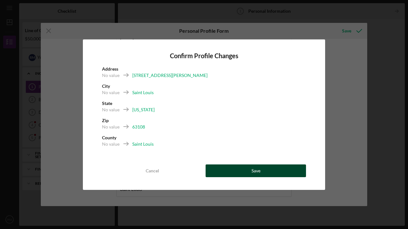 The width and height of the screenshot is (408, 229). Describe the element at coordinates (256, 171) in the screenshot. I see `button: Save` at that location.